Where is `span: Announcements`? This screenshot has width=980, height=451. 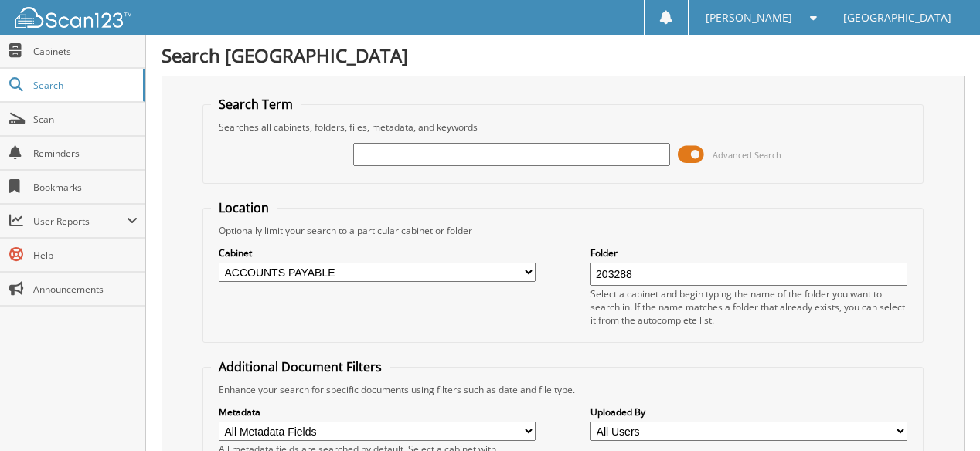 span: Announcements is located at coordinates (85, 289).